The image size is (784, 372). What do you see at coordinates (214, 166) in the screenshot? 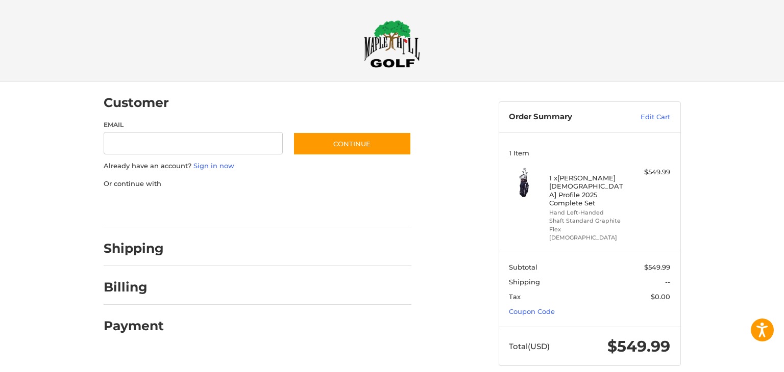
I see `a: Sign in now` at bounding box center [214, 166].